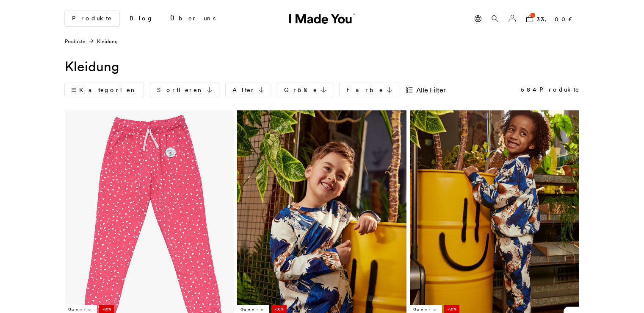  I want to click on span: 1, so click(533, 15).